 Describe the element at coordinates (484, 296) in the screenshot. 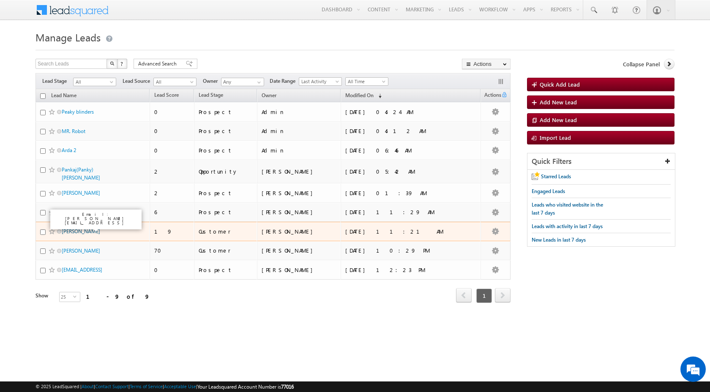

I see `span: 1` at that location.